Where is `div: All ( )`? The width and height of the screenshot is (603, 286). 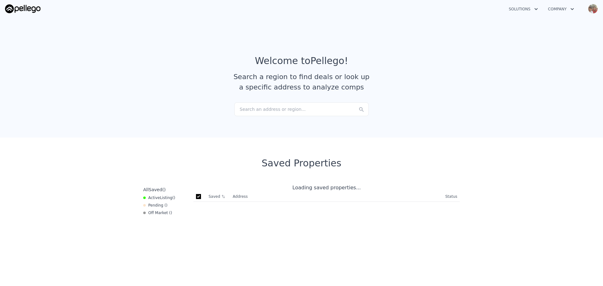 div: All ( ) is located at coordinates (154, 190).